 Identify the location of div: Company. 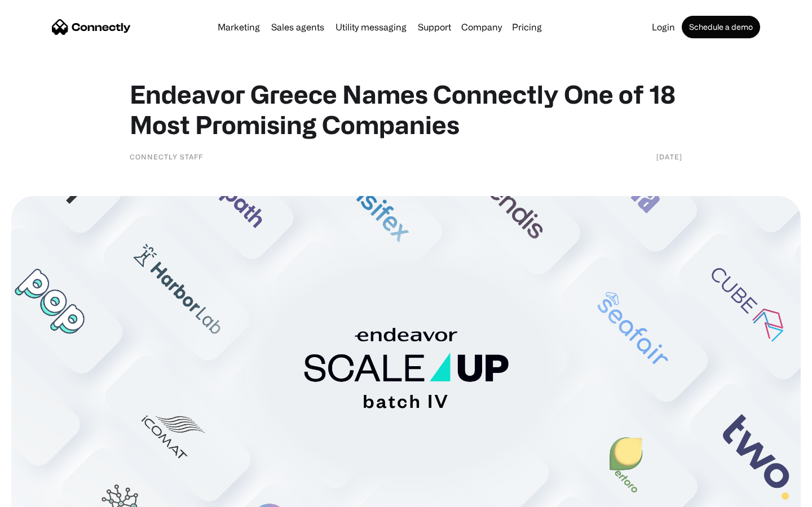
(481, 27).